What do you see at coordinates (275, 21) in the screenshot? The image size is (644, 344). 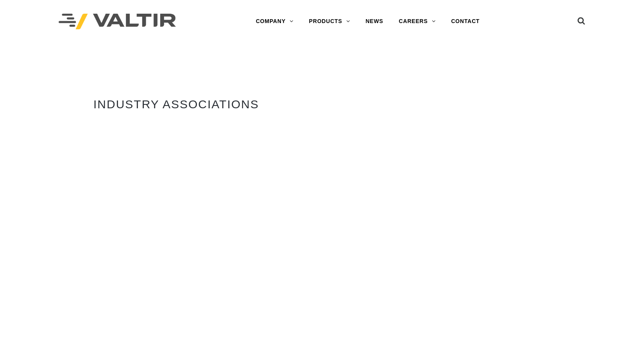 I see `a: COMPANY` at bounding box center [275, 21].